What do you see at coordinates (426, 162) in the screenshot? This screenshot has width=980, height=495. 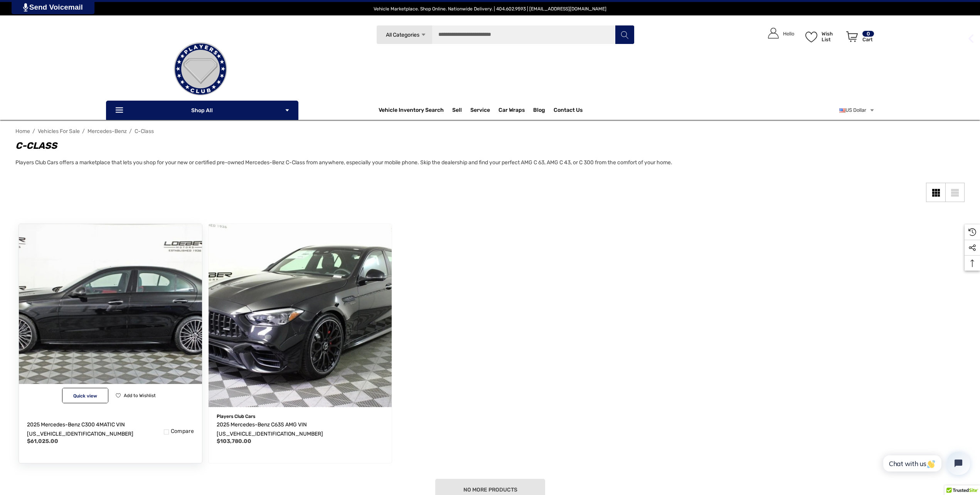 I see `p: Players Club Cars offers a marketplace that lets you shop for your new or certified pre-owned Mer...` at bounding box center [426, 162].